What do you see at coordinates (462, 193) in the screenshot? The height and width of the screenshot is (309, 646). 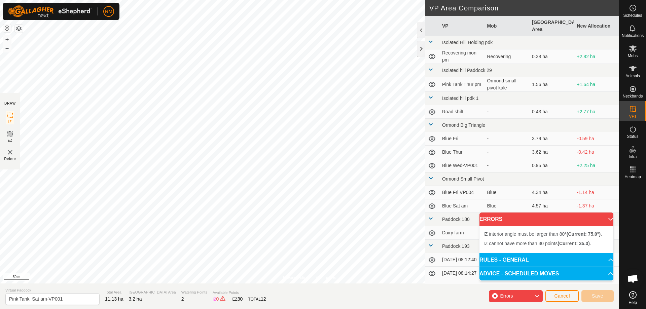 I see `td: Blue Fri VP004` at bounding box center [462, 193].